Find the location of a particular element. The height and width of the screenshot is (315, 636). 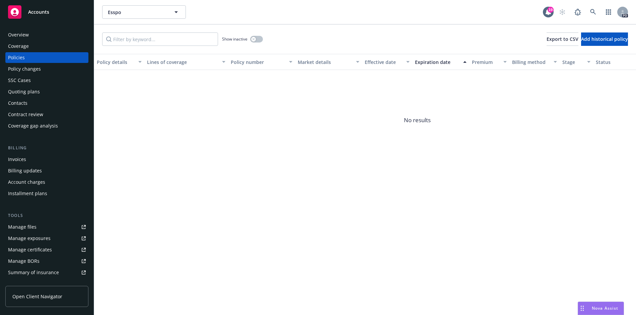

a: Invoices is located at coordinates (47, 159).